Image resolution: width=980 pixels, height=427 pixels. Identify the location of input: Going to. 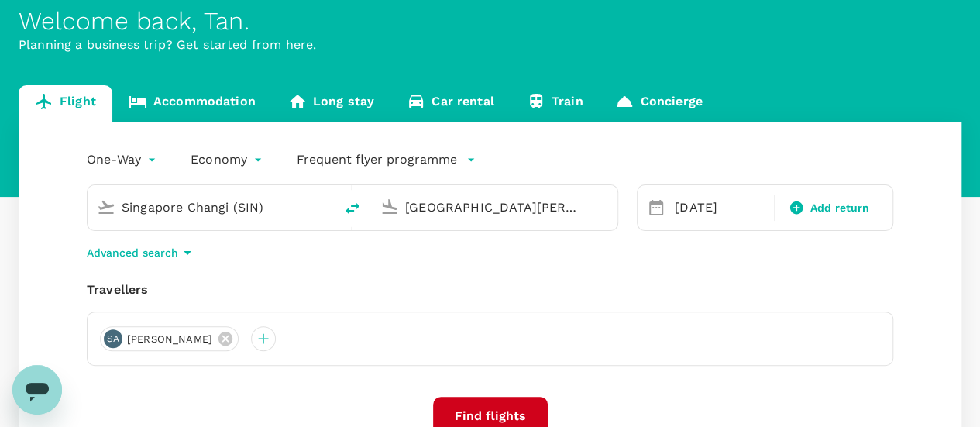
(495, 207).